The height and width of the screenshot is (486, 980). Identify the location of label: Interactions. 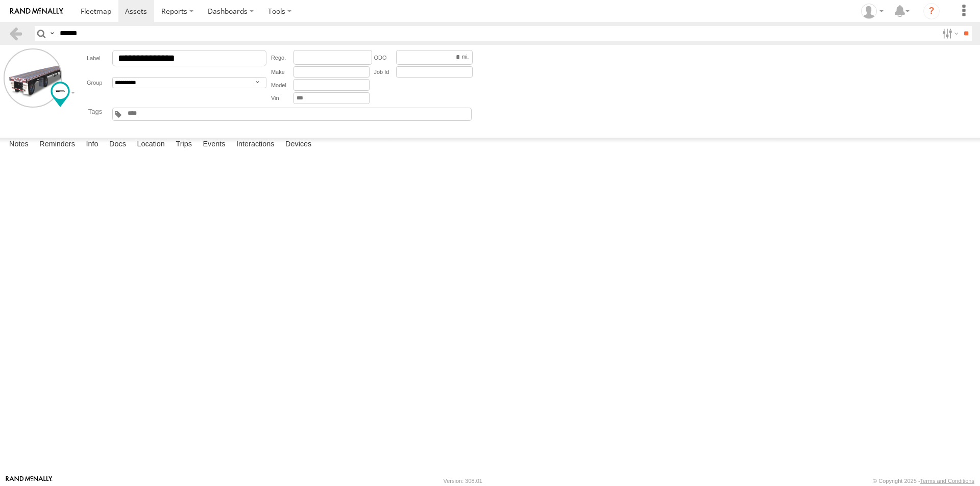
(255, 145).